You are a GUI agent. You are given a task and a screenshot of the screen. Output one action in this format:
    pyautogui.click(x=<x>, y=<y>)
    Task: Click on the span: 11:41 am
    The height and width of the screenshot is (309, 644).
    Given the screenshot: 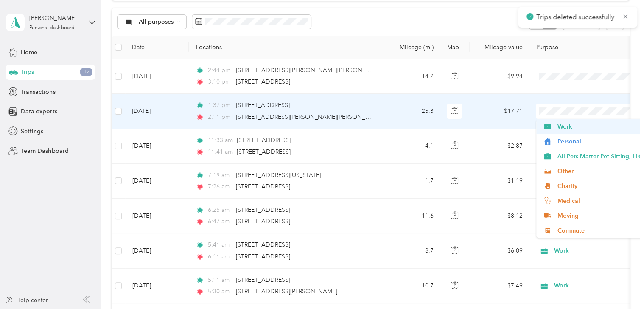 What is the action you would take?
    pyautogui.click(x=220, y=152)
    